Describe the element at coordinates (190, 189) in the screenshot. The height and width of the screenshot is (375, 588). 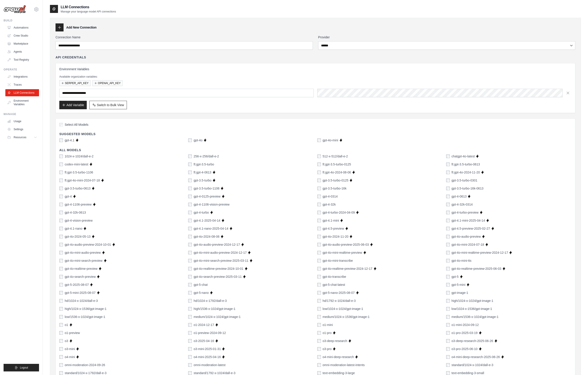
I see `input: gpt-3.5-turbo-1106` at that location.